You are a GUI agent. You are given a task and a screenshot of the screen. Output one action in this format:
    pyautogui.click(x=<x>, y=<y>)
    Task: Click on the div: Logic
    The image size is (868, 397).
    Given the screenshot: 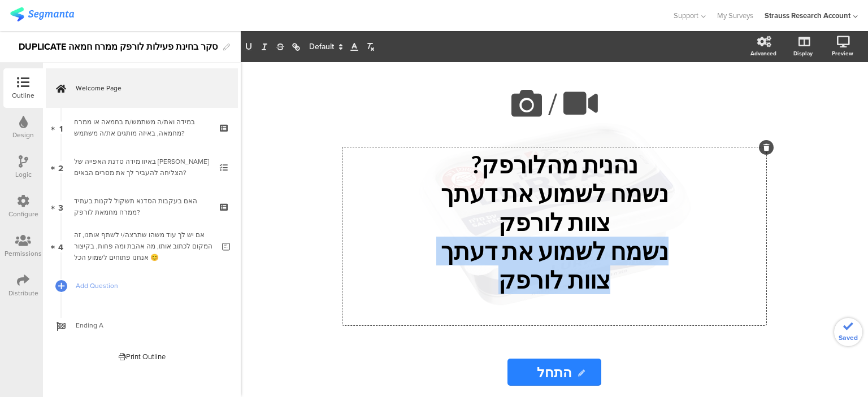 What is the action you would take?
    pyautogui.click(x=23, y=175)
    